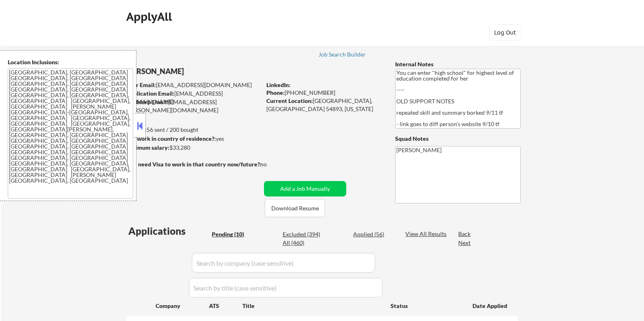 The height and width of the screenshot is (321, 644). Describe the element at coordinates (147, 147) in the screenshot. I see `strong: Minimum salary:` at that location.